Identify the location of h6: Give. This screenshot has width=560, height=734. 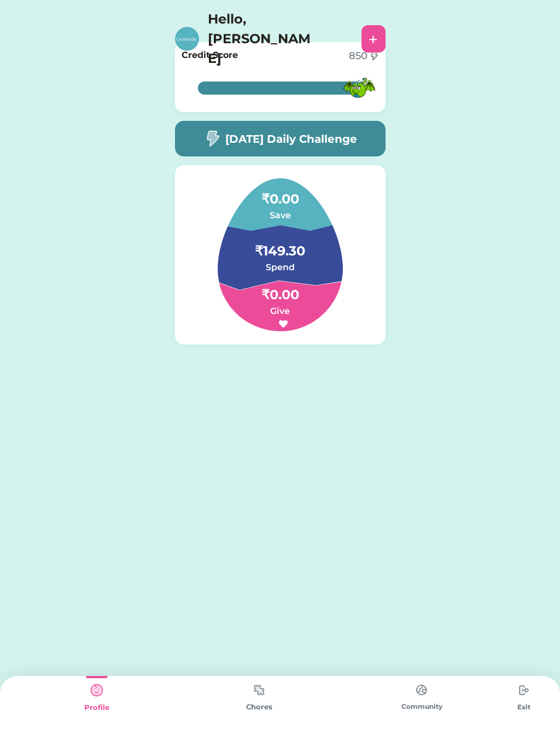
(280, 311).